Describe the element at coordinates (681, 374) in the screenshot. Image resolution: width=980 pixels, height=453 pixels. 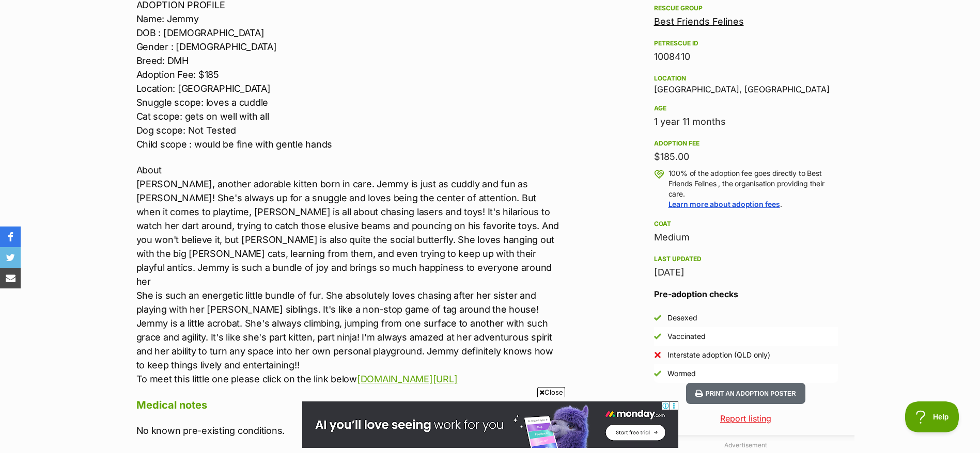
I see `div: Wormed` at that location.